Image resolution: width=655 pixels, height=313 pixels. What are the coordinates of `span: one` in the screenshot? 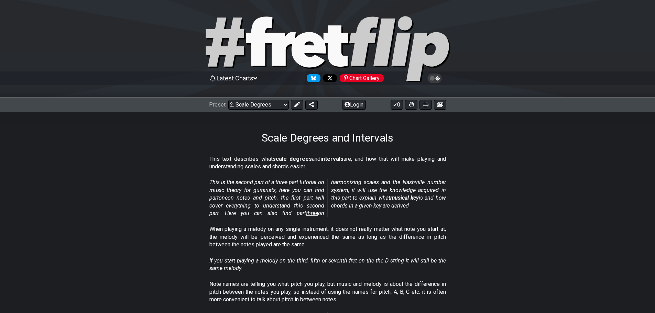 It's located at (223, 198).